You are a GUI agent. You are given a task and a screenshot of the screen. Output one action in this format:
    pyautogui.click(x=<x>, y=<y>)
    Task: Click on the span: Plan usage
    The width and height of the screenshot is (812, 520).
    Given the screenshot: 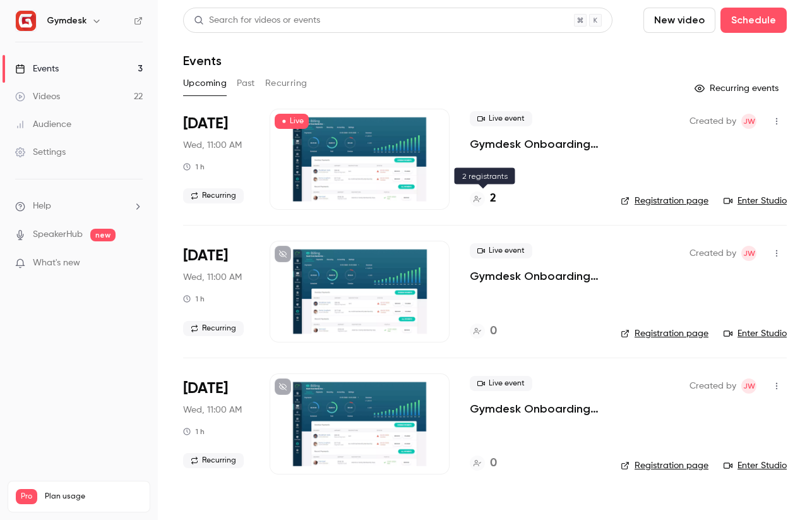 What is the action you would take?
    pyautogui.click(x=93, y=496)
    